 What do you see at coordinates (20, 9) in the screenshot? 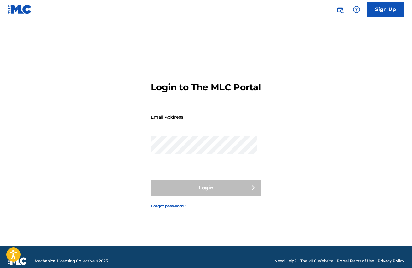
I see `img: MLC Logo` at bounding box center [20, 9].